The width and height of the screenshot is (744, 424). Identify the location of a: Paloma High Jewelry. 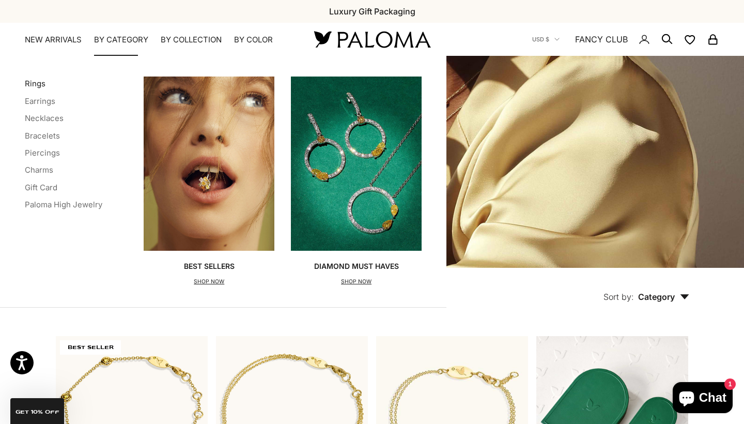
(64, 204).